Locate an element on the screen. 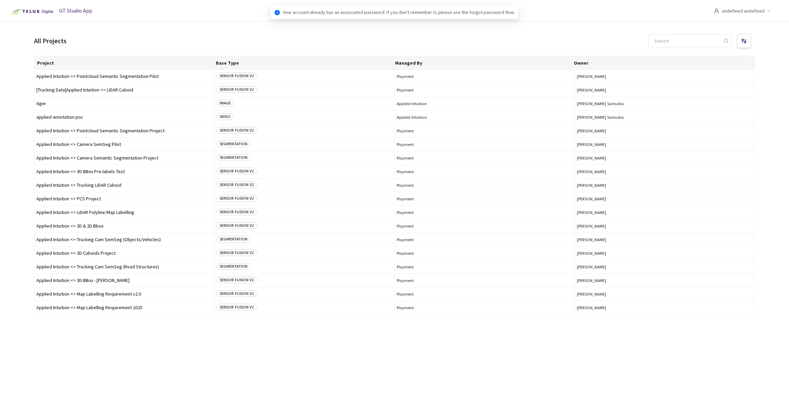 Image resolution: width=789 pixels, height=417 pixels. span: Applied Intuition <> 3D BBox Pre-labels Test is located at coordinates (124, 171).